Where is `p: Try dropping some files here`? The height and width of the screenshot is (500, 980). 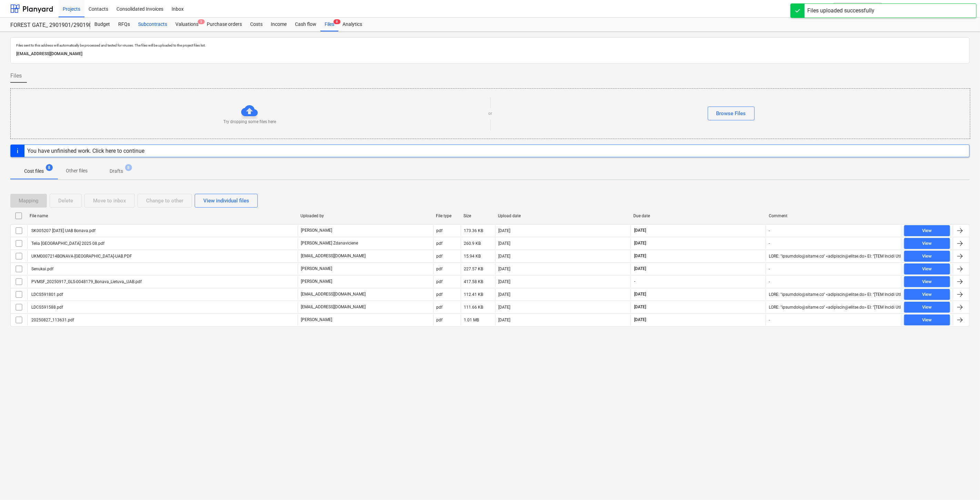
p: Try dropping some files here is located at coordinates (249, 121).